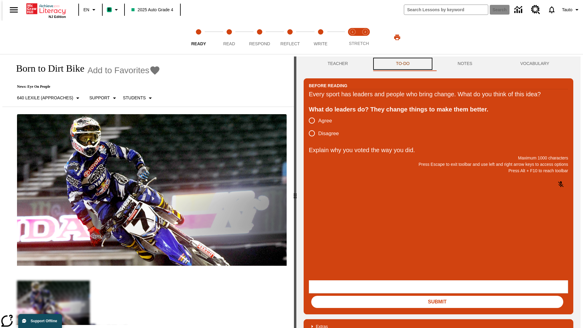 The width and height of the screenshot is (583, 328). What do you see at coordinates (40, 321) in the screenshot?
I see `button: Support Offline` at bounding box center [40, 321].